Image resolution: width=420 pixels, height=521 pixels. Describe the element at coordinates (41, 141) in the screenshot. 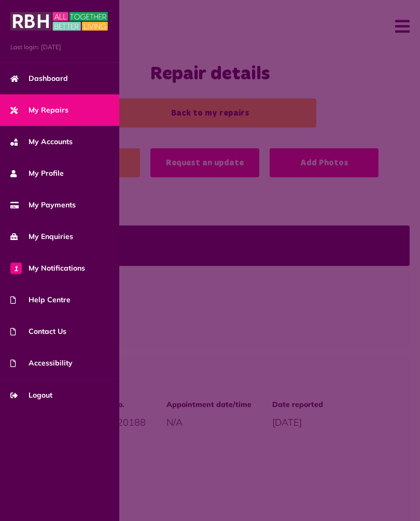

I see `span: My Accounts` at that location.